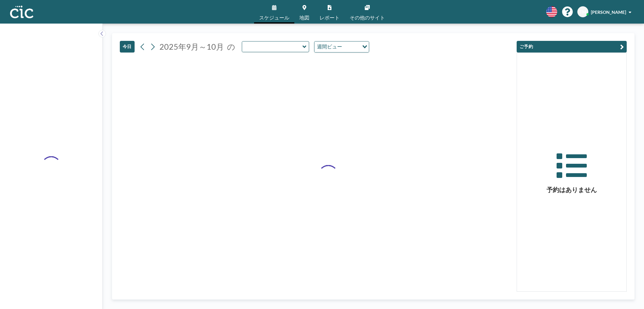  I want to click on font: 地図, so click(304, 17).